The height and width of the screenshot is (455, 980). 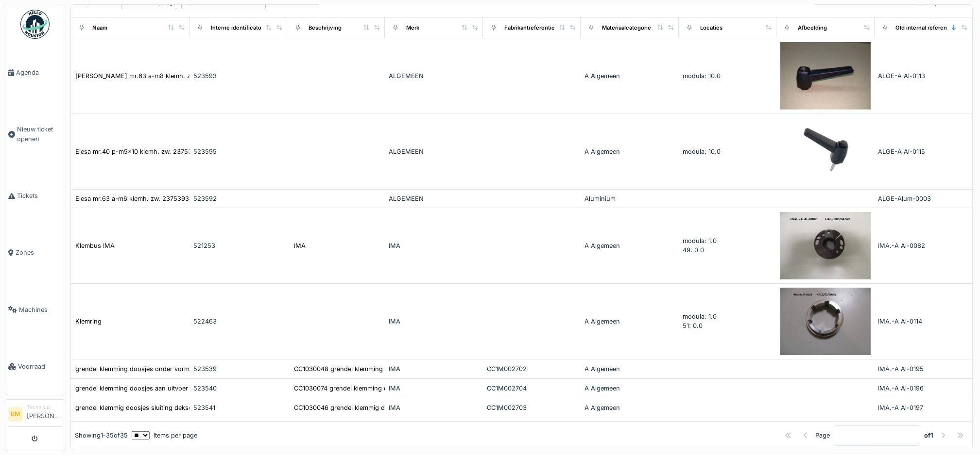 What do you see at coordinates (237, 27) in the screenshot?
I see `div: Interne identificator` at bounding box center [237, 27].